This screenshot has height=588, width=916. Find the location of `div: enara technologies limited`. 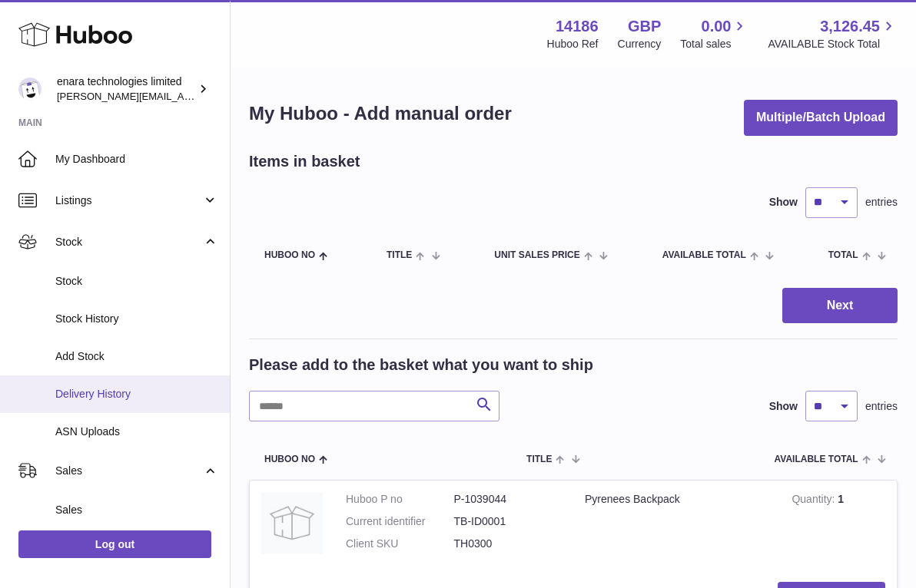

div: enara technologies limited is located at coordinates (126, 89).